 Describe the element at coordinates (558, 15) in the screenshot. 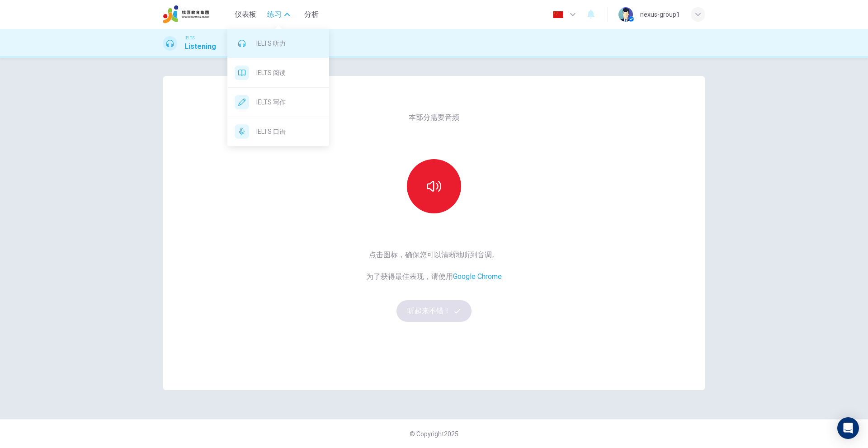

I see `img: zh` at that location.